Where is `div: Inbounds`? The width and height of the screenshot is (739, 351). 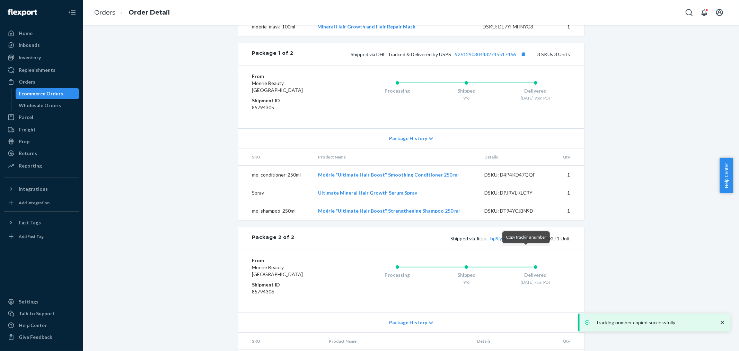
div: Inbounds is located at coordinates (29, 45).